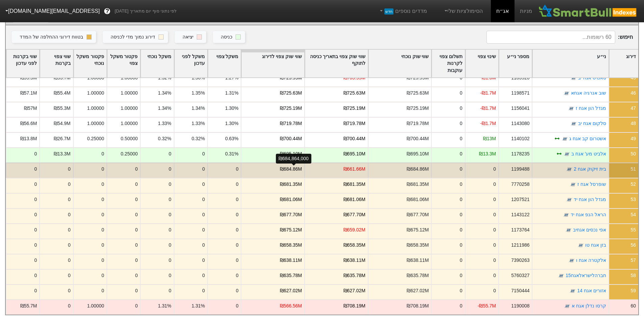  I want to click on div: 55, so click(633, 230).